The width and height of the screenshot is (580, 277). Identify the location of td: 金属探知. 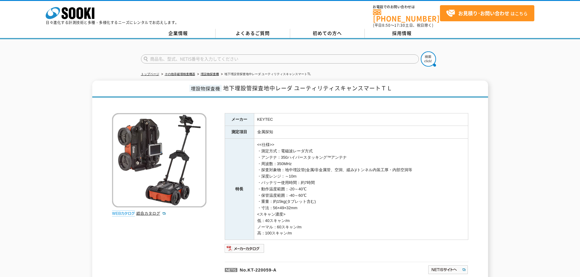
(361, 132).